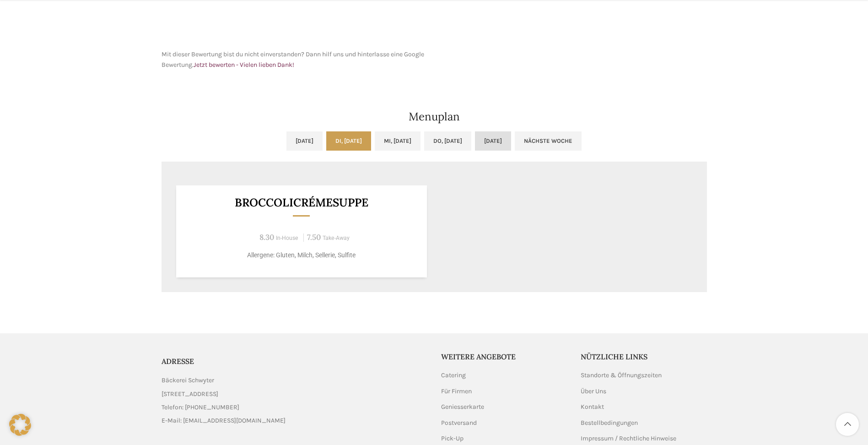 This screenshot has height=445, width=868. Describe the element at coordinates (177, 361) in the screenshot. I see `span: ADRESSE` at that location.